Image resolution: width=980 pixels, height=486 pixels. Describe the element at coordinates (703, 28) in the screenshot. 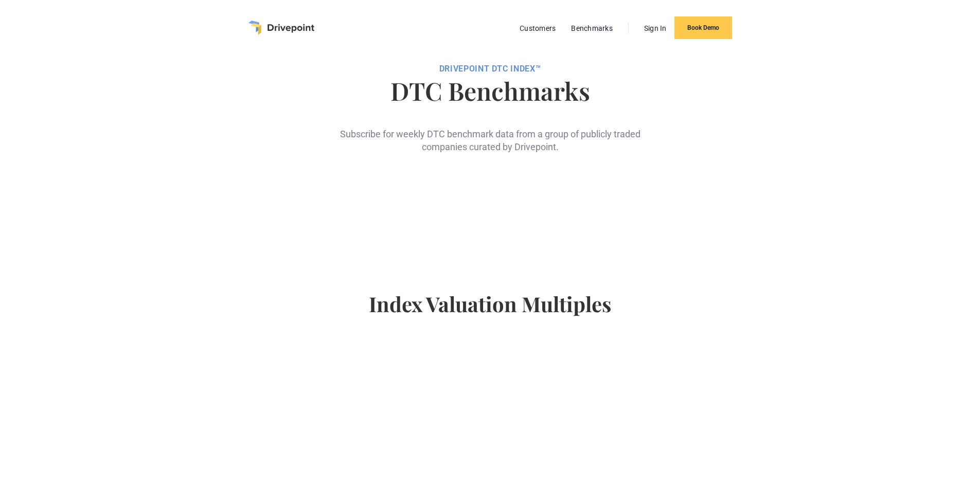

I see `a: Book Demo` at that location.